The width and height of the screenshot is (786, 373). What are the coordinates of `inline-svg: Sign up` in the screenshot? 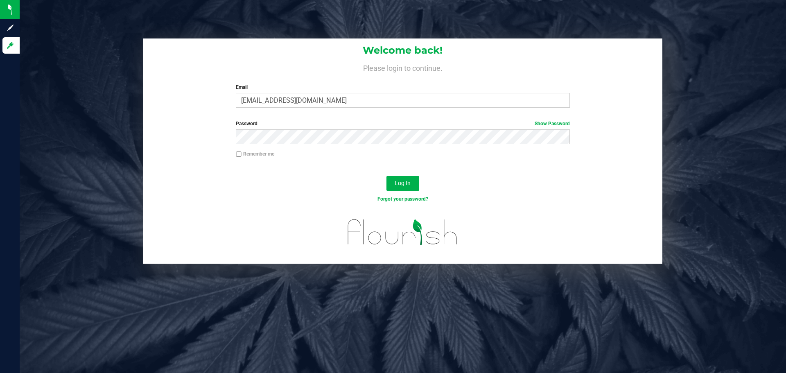 It's located at (10, 28).